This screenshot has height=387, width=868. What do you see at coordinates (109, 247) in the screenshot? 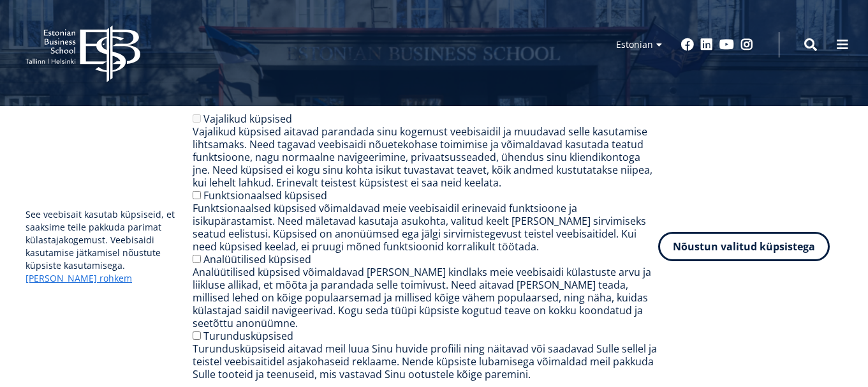
I see `p: See veebisait kasutab küpsiseid, et saaksime teile pakkuda parimat külastajakogemust. Veebisaidi ...` at bounding box center [109, 247].